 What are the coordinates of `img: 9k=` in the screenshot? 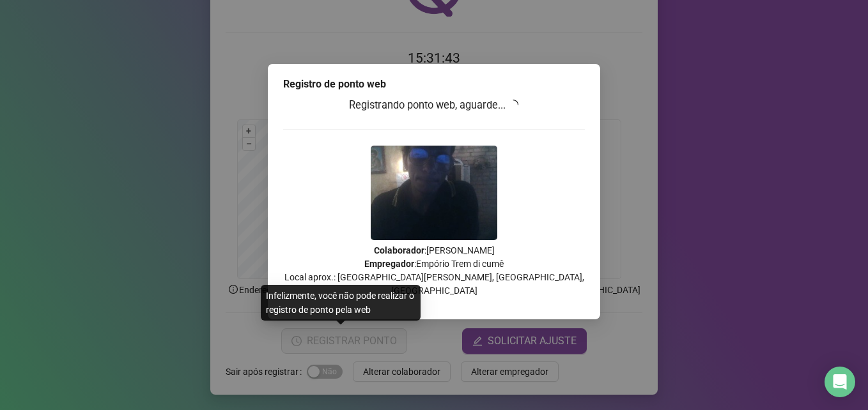 It's located at (434, 193).